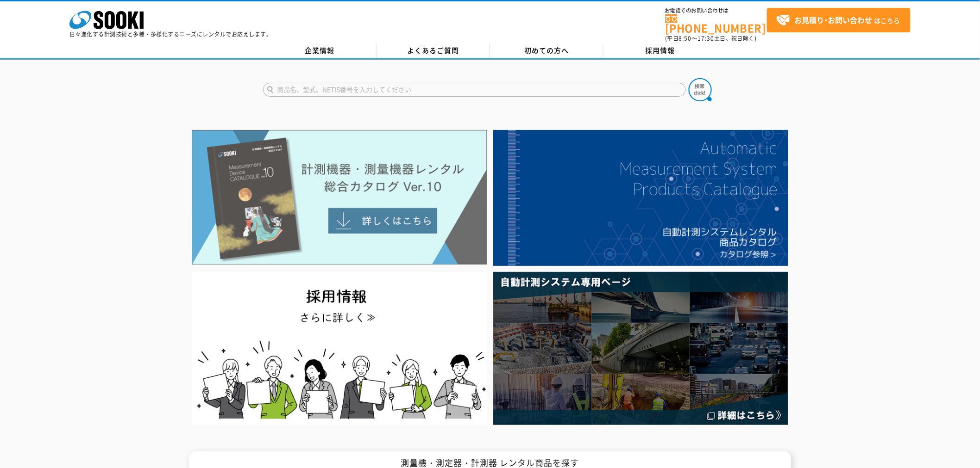 Image resolution: width=980 pixels, height=468 pixels. Describe the element at coordinates (546, 51) in the screenshot. I see `a: 初めての方へ` at that location.